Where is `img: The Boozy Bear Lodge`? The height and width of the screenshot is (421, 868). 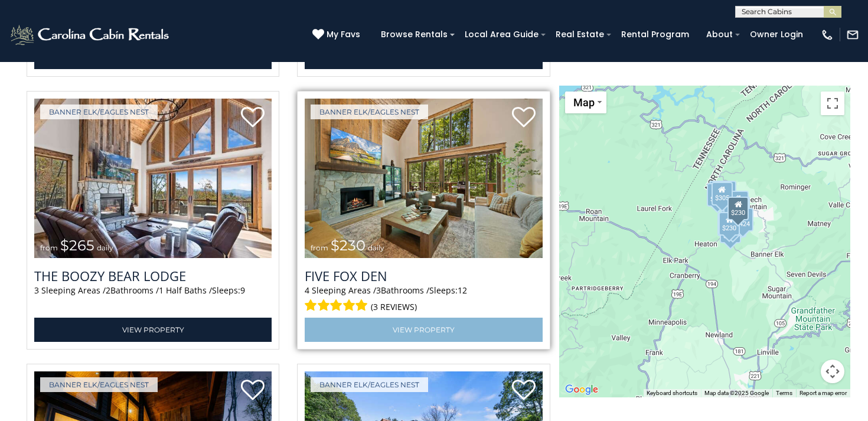 img: The Boozy Bear Lodge is located at coordinates (153, 179).